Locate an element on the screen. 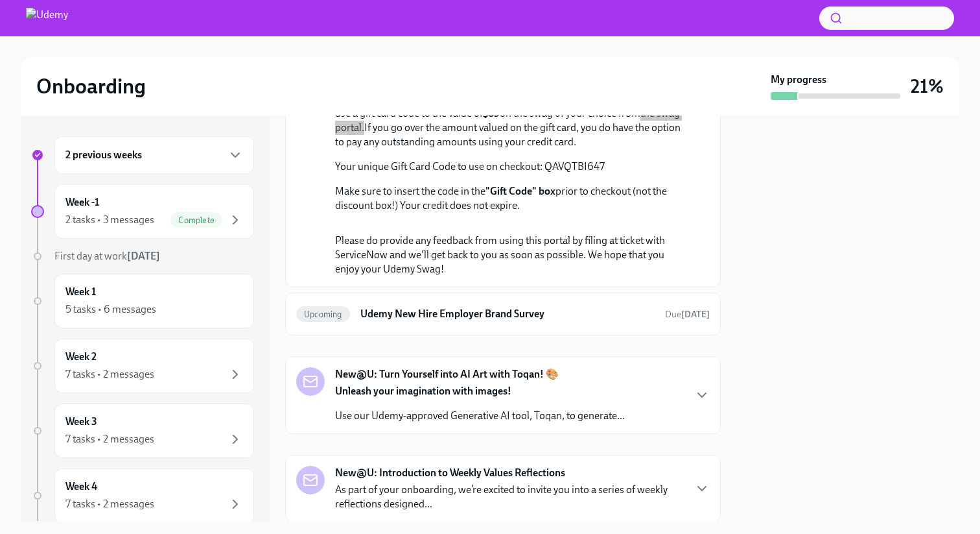 The image size is (980, 534). strong: Unleash your imagination with images! is located at coordinates (423, 390).